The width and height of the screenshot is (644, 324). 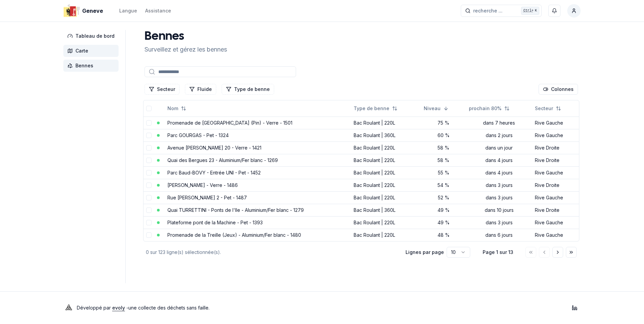 What do you see at coordinates (186, 37) in the screenshot?
I see `h1: Bennes` at bounding box center [186, 37].